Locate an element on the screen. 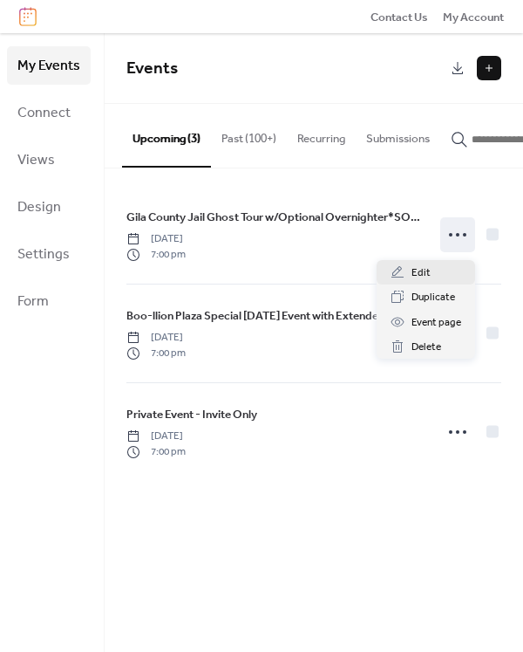  span: Settings is located at coordinates (44, 255).